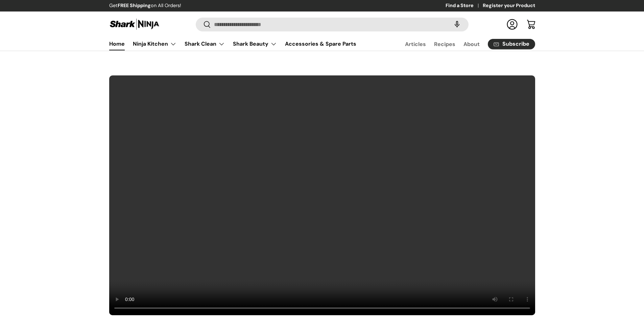  I want to click on strong: FREE Shipping, so click(134, 6).